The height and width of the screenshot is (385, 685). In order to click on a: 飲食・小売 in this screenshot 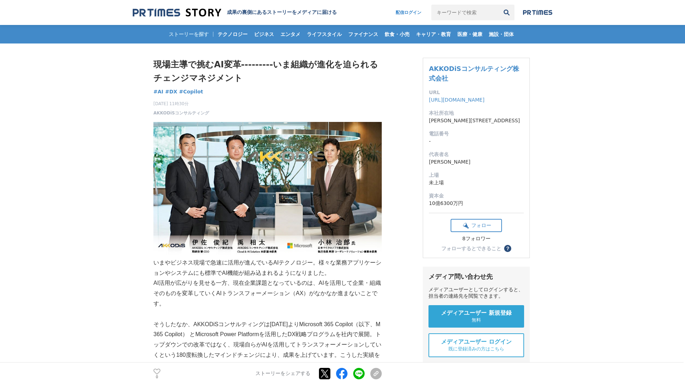, I will do `click(397, 34)`.